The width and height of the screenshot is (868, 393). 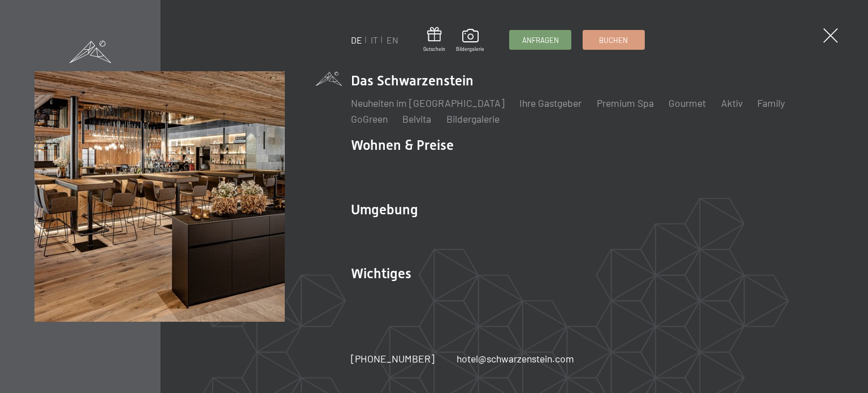 What do you see at coordinates (374, 40) in the screenshot?
I see `a: IT` at bounding box center [374, 40].